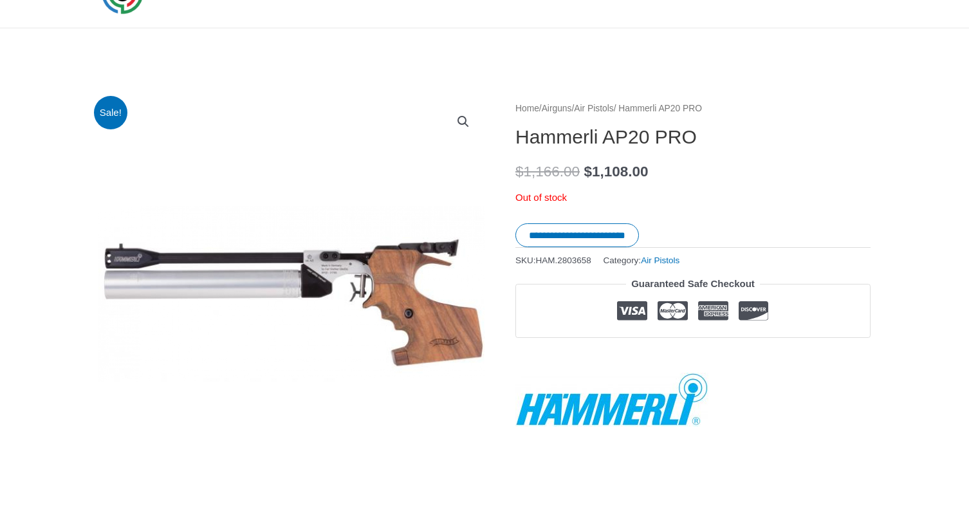 Image resolution: width=969 pixels, height=522 pixels. Describe the element at coordinates (527, 108) in the screenshot. I see `a: Home` at that location.